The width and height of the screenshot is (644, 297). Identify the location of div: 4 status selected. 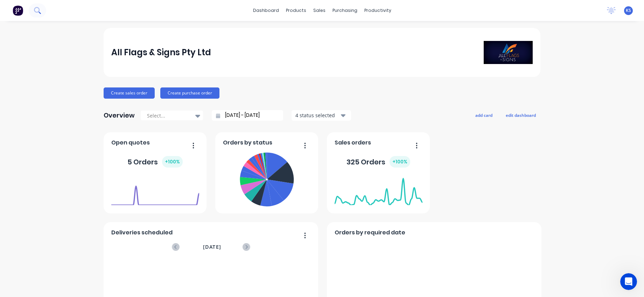
(317, 115).